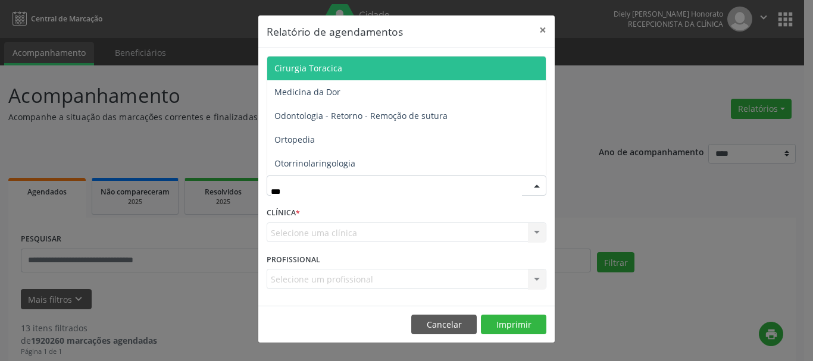 The image size is (813, 361). I want to click on label: DATA DE AGENDAMENTO, so click(313, 65).